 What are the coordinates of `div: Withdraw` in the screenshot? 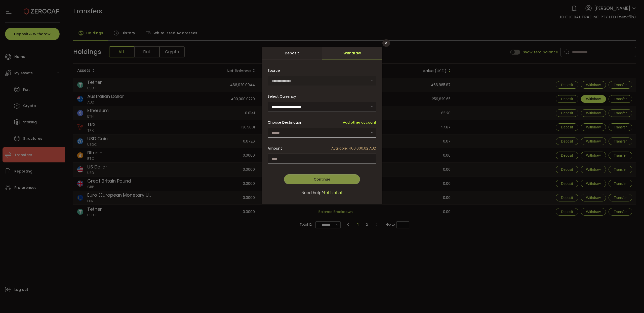 It's located at (352, 53).